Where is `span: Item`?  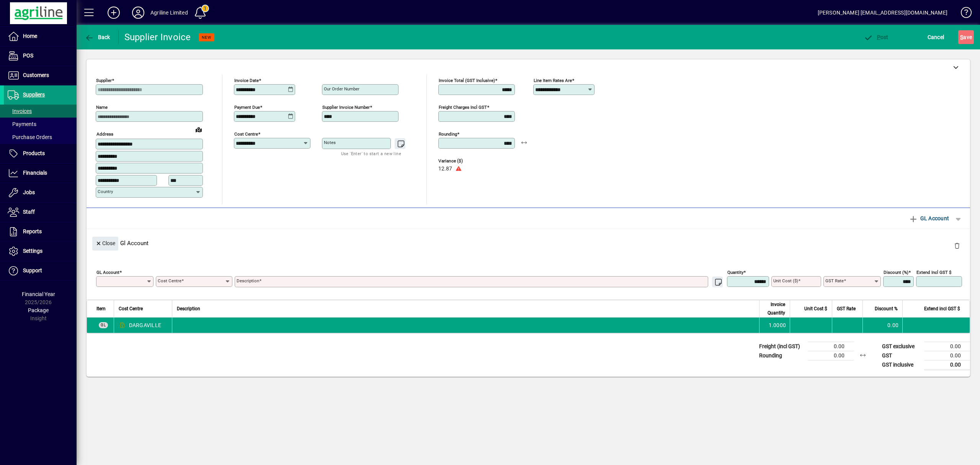 span: Item is located at coordinates (101, 309).